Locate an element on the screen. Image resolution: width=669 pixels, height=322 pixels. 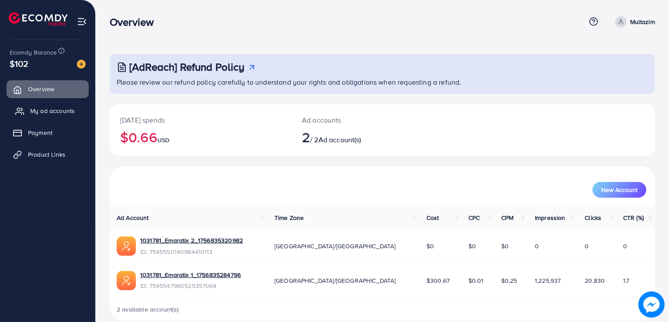
h2: $0.66 is located at coordinates (200, 137).